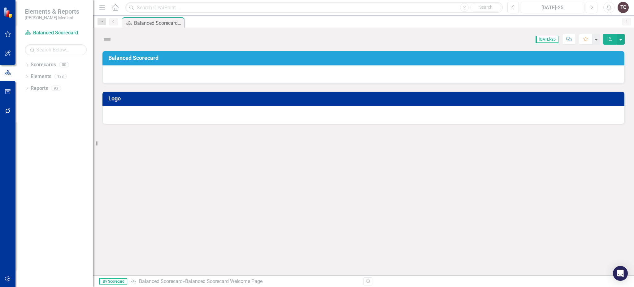 The height and width of the screenshot is (287, 634). What do you see at coordinates (43, 65) in the screenshot?
I see `a: Scorecards` at bounding box center [43, 65].